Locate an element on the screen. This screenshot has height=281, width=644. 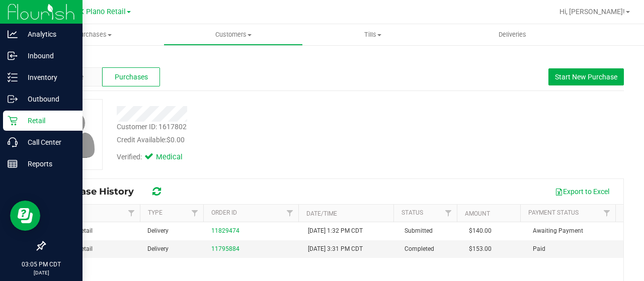
inline-svg: Reports is located at coordinates (13, 164).